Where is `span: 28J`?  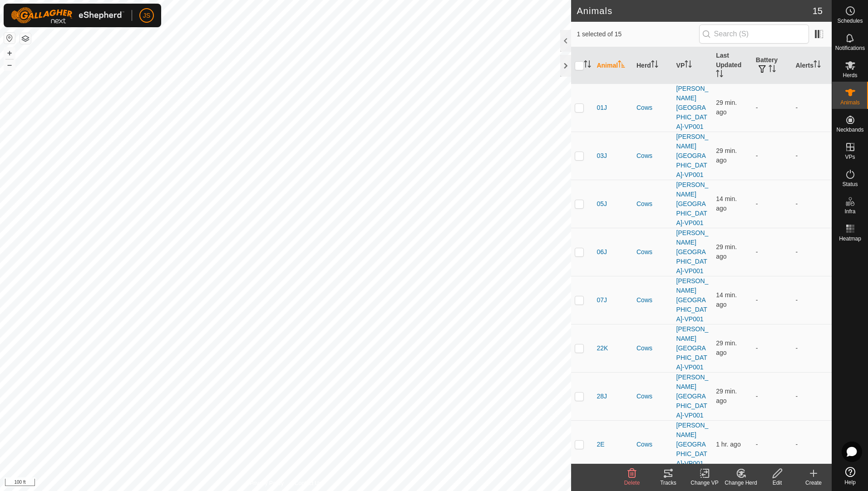 span: 28J is located at coordinates (602, 396).